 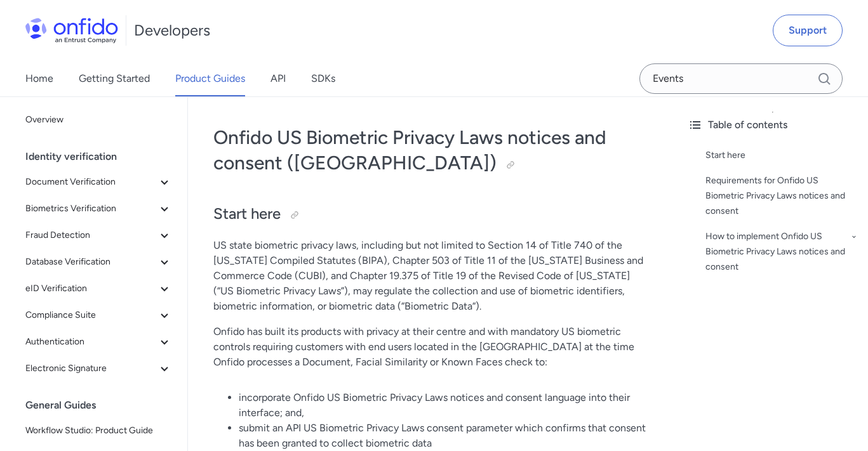 What do you see at coordinates (99, 120) in the screenshot?
I see `span: Overview` at bounding box center [99, 120].